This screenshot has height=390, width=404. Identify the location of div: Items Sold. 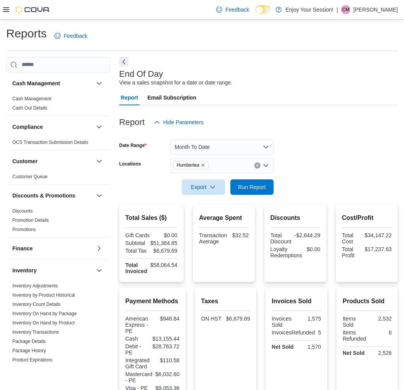
(355, 322).